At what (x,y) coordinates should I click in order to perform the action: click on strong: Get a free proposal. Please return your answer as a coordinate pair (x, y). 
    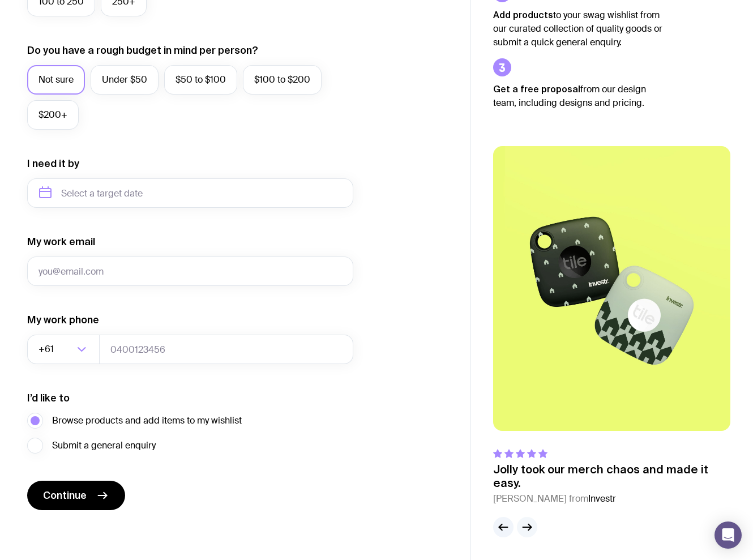
    Looking at the image, I should click on (536, 89).